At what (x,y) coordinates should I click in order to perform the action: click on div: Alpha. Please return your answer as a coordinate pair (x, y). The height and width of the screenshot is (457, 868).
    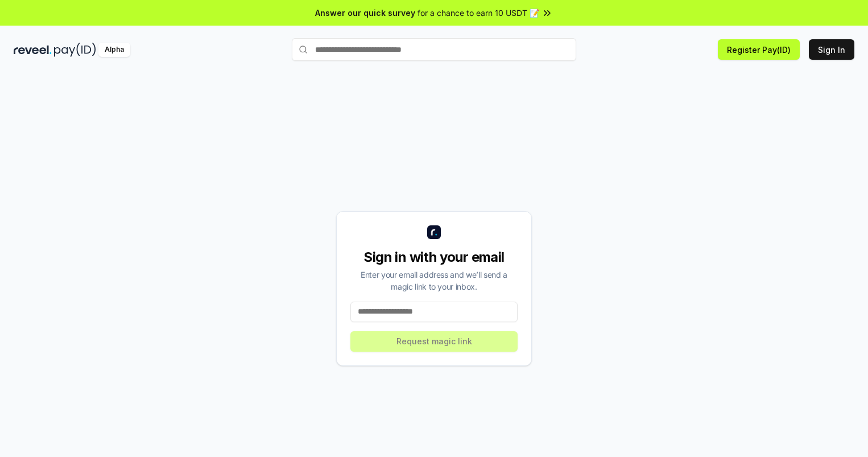
    Looking at the image, I should click on (115, 50).